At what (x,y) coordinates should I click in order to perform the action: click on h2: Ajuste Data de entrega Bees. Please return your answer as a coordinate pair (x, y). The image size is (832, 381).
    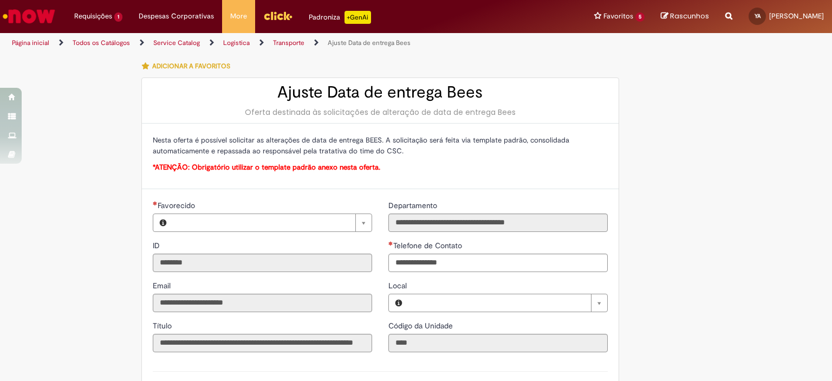
    Looking at the image, I should click on (380, 92).